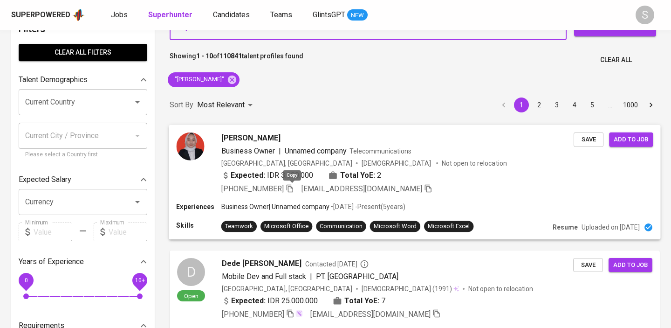 This screenshot has width=671, height=328. I want to click on span: Jobs, so click(119, 14).